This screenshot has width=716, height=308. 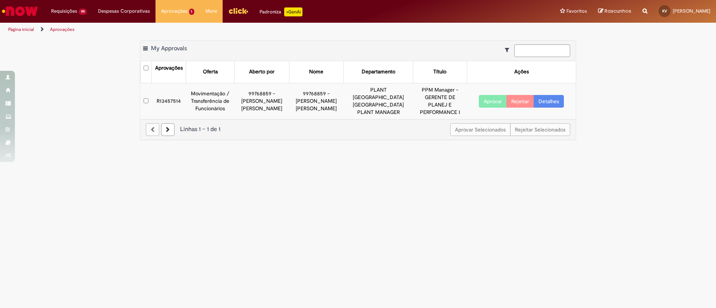 I want to click on div: Nome, so click(x=316, y=72).